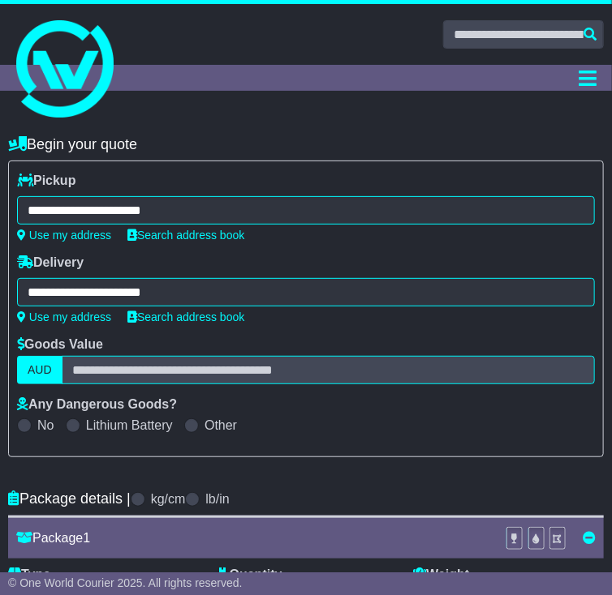 The image size is (612, 595). I want to click on label: Type, so click(29, 574).